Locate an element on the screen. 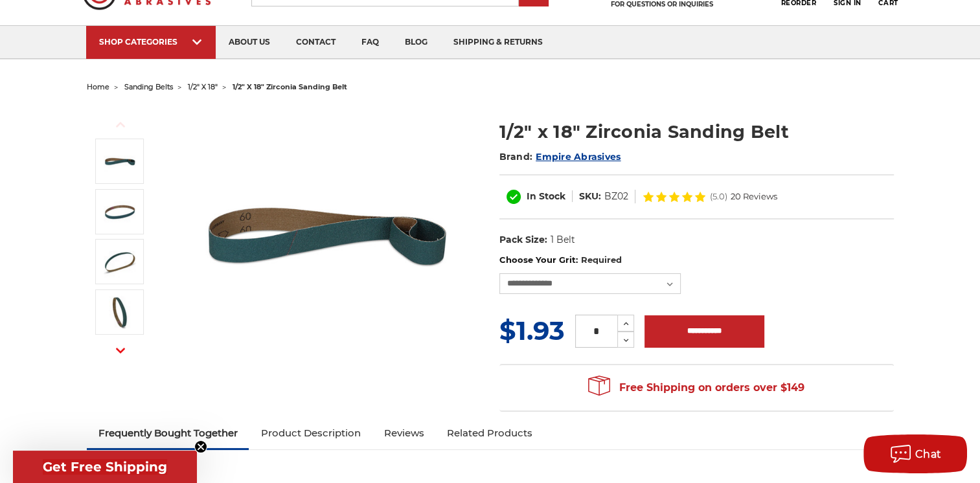  span: Get Free Shipping is located at coordinates (105, 467).